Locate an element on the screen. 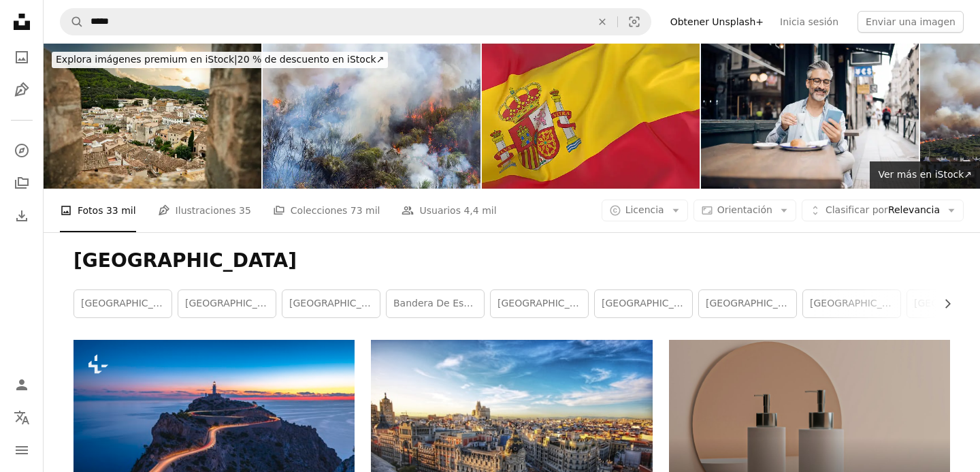  a: Ilustraciones 35 is located at coordinates (204, 211).